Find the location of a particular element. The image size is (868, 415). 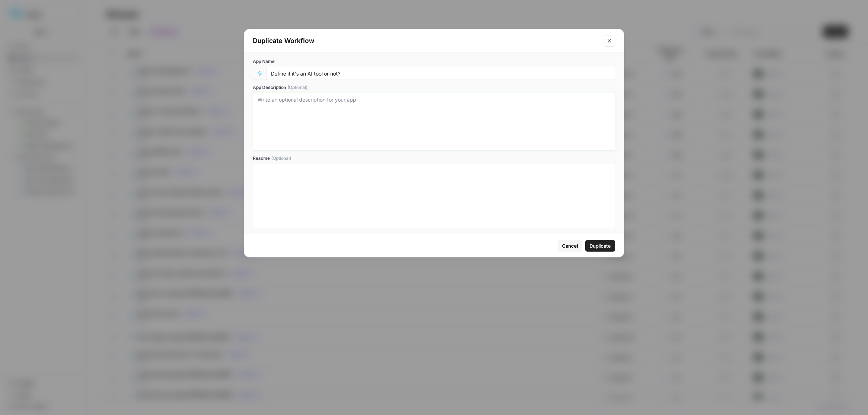

button: Duplicate is located at coordinates (600, 246).